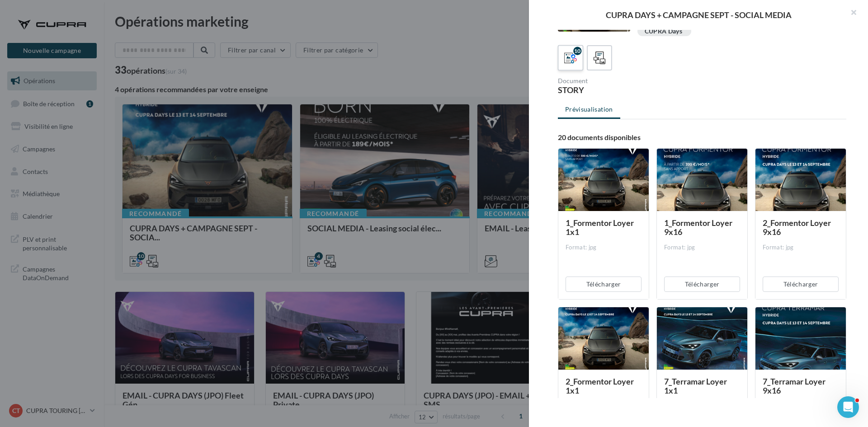 The image size is (868, 427). I want to click on span: 1_Formentor Loyer 9x16, so click(698, 228).